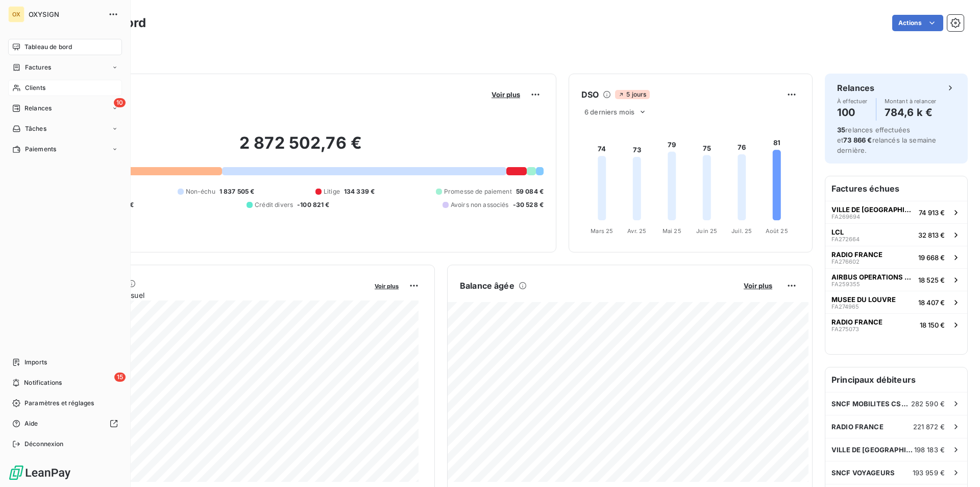 The height and width of the screenshot is (487, 980). Describe the element at coordinates (918, 23) in the screenshot. I see `button: Actions` at that location.